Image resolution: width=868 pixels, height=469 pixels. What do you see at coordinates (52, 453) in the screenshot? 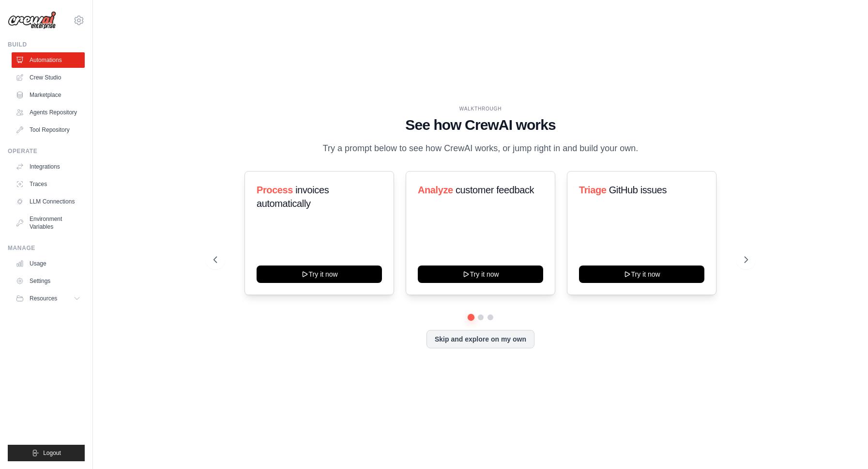
I see `span: Logout` at bounding box center [52, 453].